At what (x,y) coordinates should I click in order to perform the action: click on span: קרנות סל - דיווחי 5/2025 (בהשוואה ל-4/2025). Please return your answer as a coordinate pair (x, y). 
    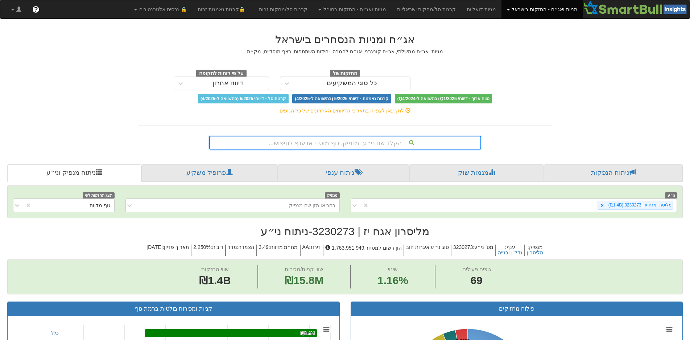
    Looking at the image, I should click on (243, 99).